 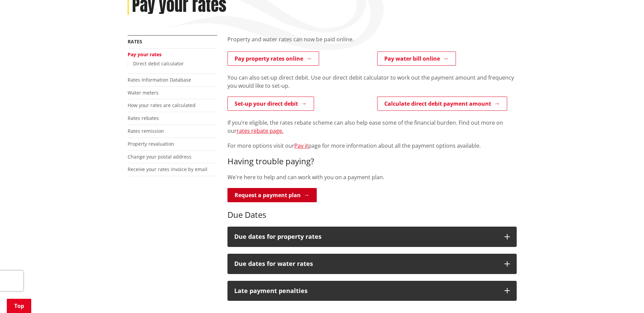 What do you see at coordinates (372, 291) in the screenshot?
I see `button: Late payment penalties` at bounding box center [372, 291].